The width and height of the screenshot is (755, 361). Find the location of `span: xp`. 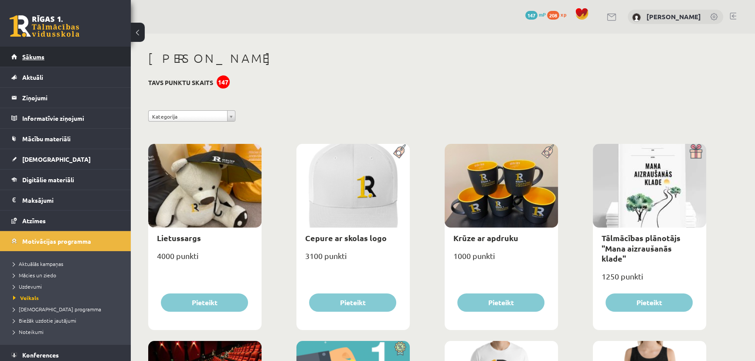

span: xp is located at coordinates (563, 14).